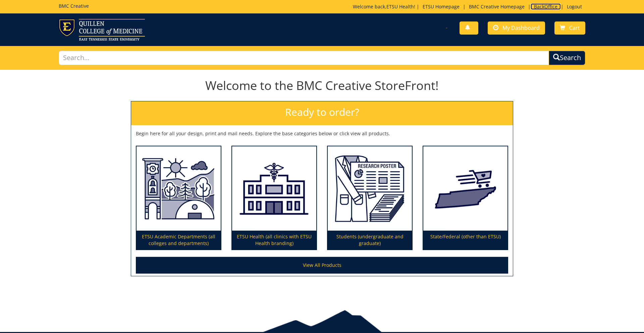 The width and height of the screenshot is (644, 333). Describe the element at coordinates (465, 198) in the screenshot. I see `a: State/Federal (other than ETSU)` at that location.